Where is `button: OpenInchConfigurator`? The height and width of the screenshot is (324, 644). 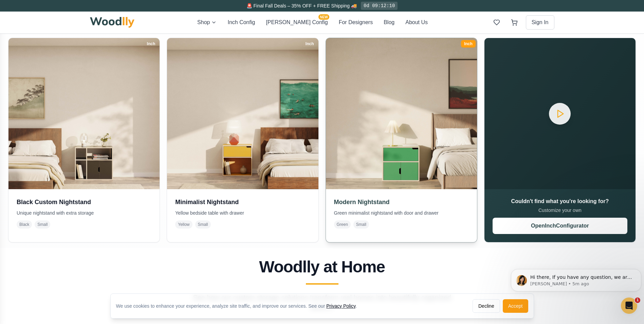
button: OpenInchConfigurator is located at coordinates (560, 226).